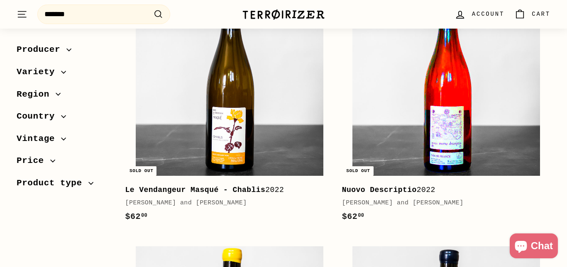  I want to click on button: Country, so click(64, 119).